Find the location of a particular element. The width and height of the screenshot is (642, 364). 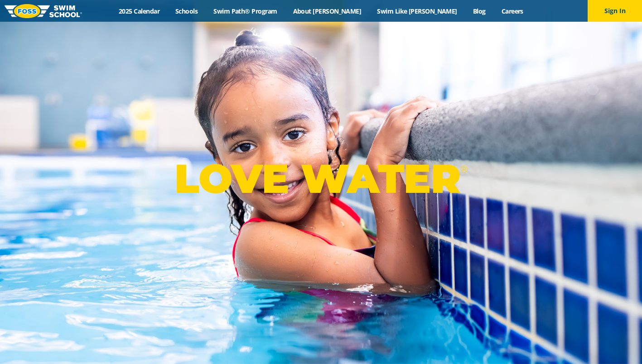

img: FOSS Swim School Logo is located at coordinates (43, 11).